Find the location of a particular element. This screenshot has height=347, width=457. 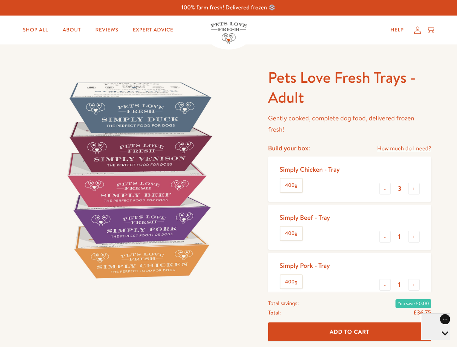

button: Add To Cart is located at coordinates (350, 332).